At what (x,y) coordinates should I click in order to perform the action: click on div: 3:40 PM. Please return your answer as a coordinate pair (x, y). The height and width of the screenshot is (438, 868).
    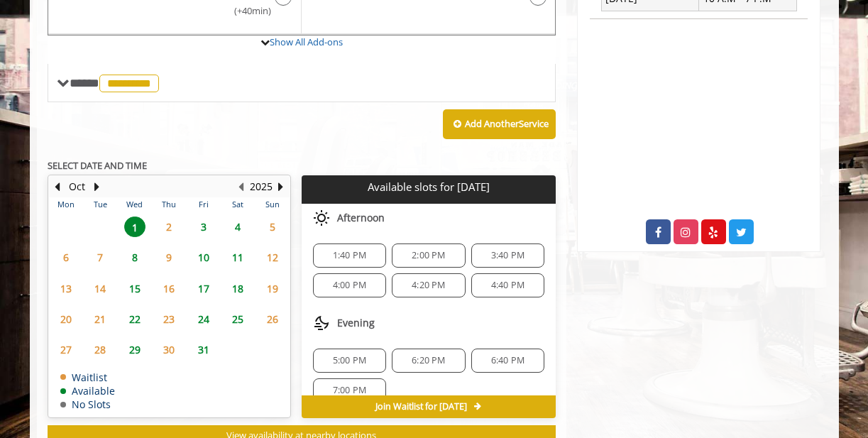
    Looking at the image, I should click on (507, 256).